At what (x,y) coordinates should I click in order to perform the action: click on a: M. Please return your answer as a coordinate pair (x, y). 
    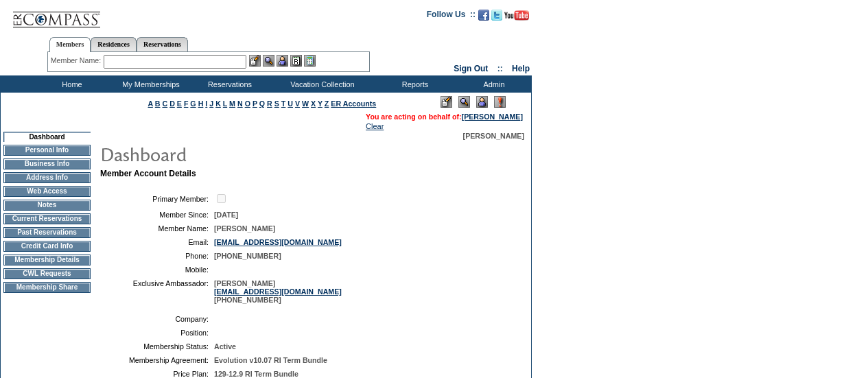
    Looking at the image, I should click on (232, 104).